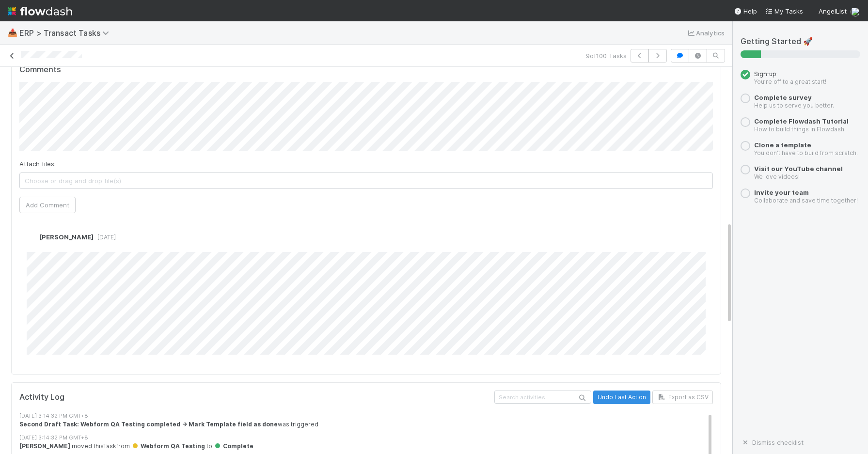  I want to click on a: Dismiss checklist, so click(772, 443).